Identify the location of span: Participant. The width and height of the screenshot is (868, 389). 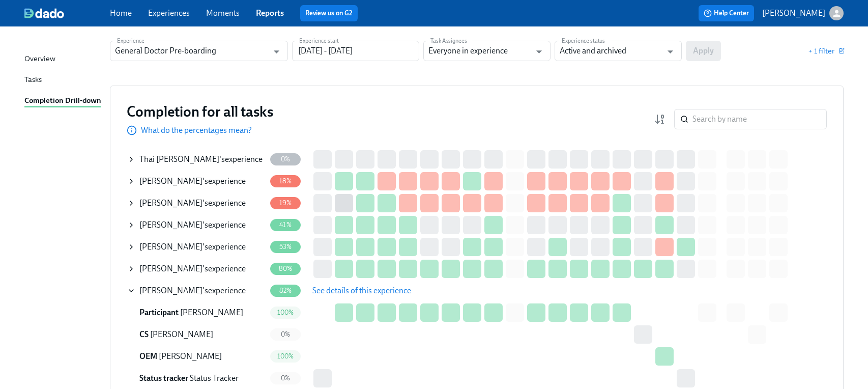
(159, 312).